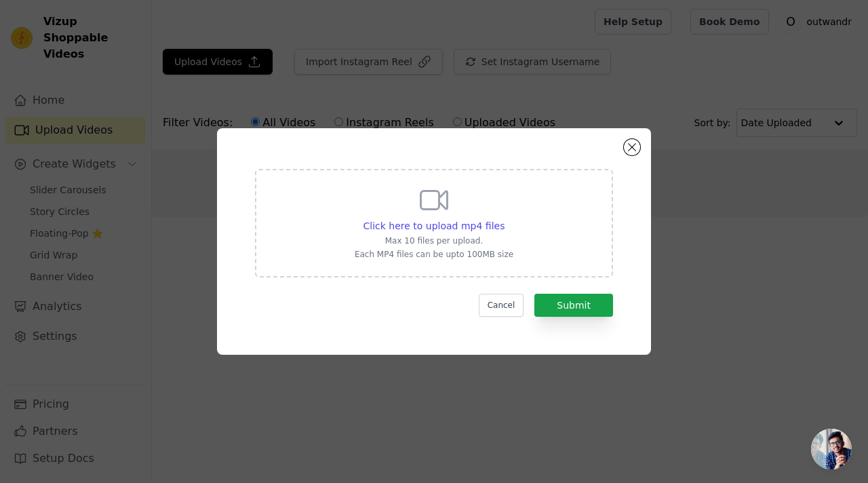 This screenshot has height=483, width=868. I want to click on a: Open chat, so click(832, 449).